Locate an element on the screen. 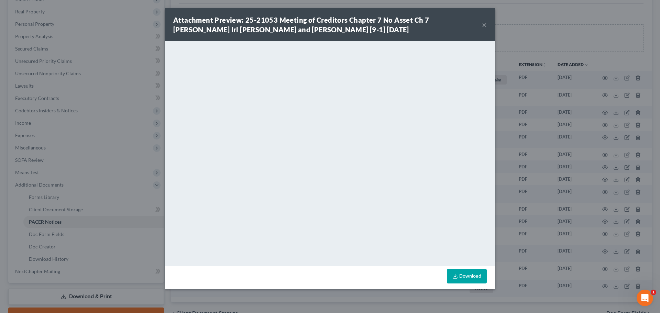 Image resolution: width=660 pixels, height=313 pixels. a: Download is located at coordinates (467, 276).